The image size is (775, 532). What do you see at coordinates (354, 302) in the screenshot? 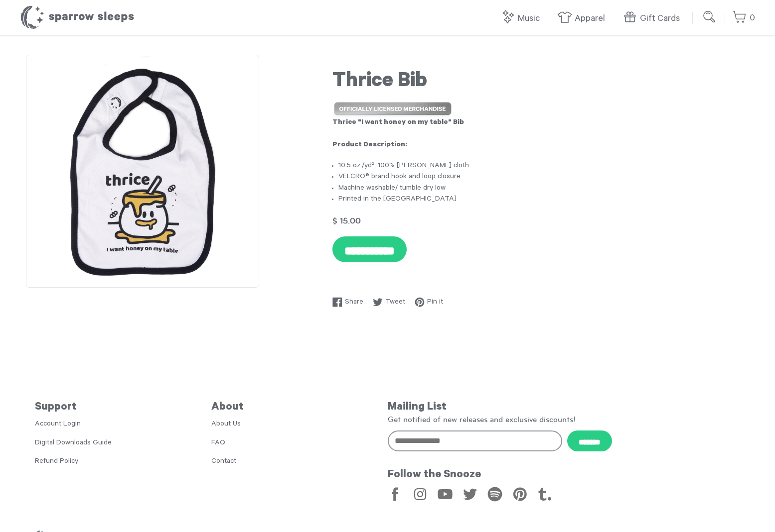
I see `span: Share` at bounding box center [354, 302].